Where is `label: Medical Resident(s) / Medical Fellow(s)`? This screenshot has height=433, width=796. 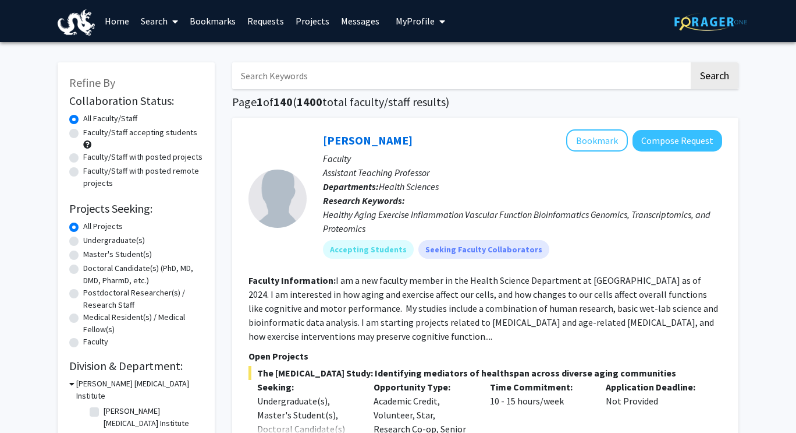 label: Medical Resident(s) / Medical Fellow(s) is located at coordinates (143, 323).